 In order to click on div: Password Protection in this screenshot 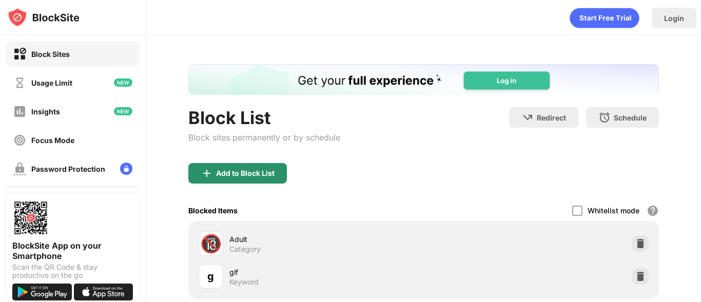, I will do `click(68, 169)`.